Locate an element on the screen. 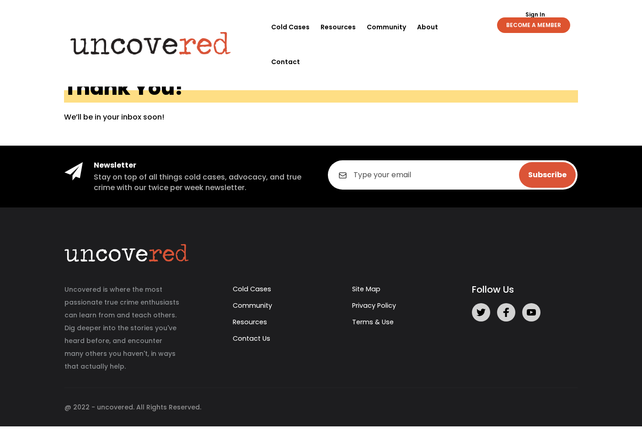  h5: Follow Us is located at coordinates (525, 289).